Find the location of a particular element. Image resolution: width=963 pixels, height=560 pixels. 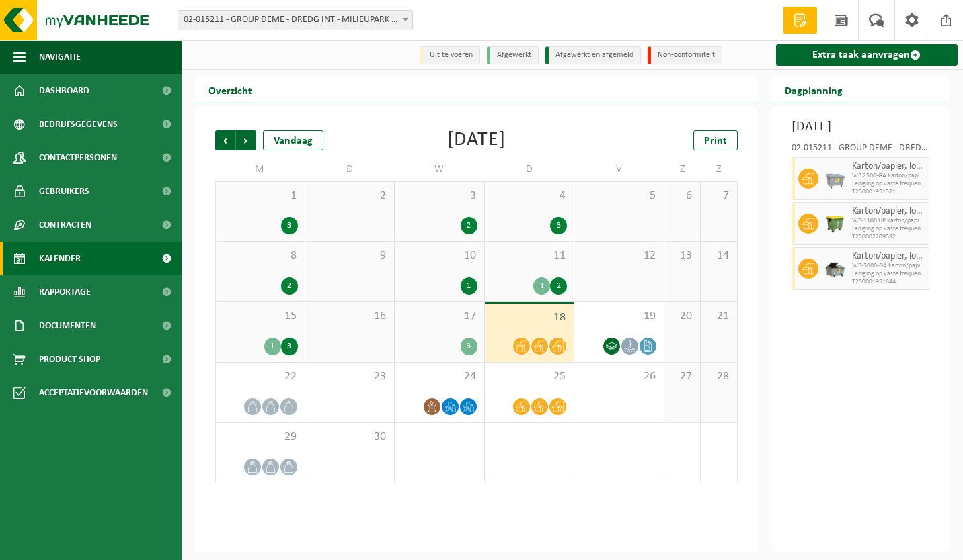

span: 13 is located at coordinates (681, 256).